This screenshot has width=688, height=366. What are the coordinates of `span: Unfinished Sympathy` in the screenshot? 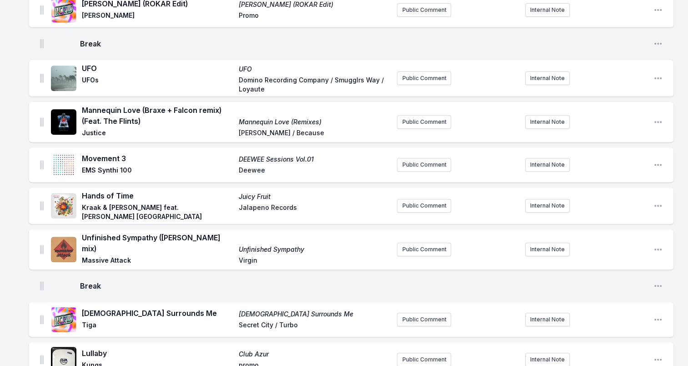 It's located at (314, 249).